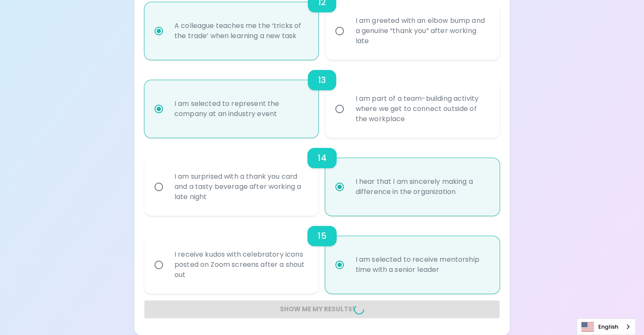 This screenshot has width=644, height=335. What do you see at coordinates (422, 187) in the screenshot?
I see `div: I hear that I am sincerely making a difference in the organization` at bounding box center [422, 187].